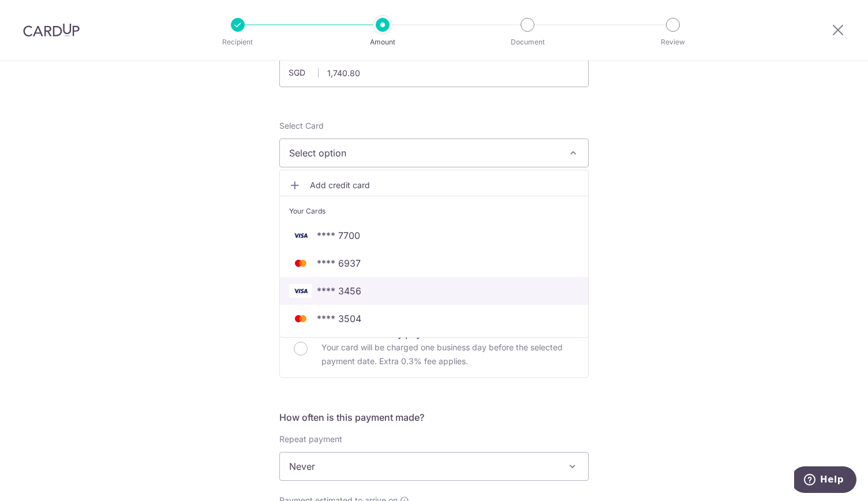  Describe the element at coordinates (311, 439) in the screenshot. I see `label: Repeat payment` at that location.